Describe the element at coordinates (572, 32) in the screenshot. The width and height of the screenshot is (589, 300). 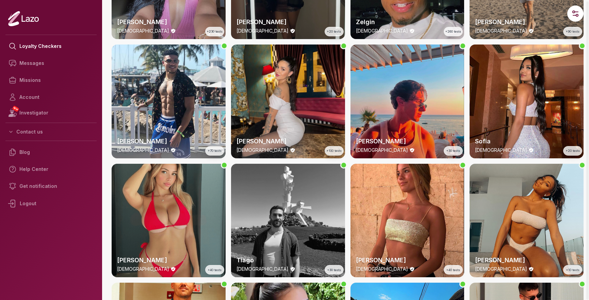
I see `span: +90 tests` at that location.